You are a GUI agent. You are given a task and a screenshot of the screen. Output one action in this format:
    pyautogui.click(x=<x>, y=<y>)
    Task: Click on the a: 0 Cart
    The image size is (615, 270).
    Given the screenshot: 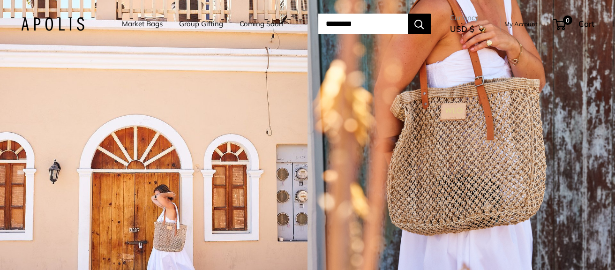 What is the action you would take?
    pyautogui.click(x=574, y=24)
    